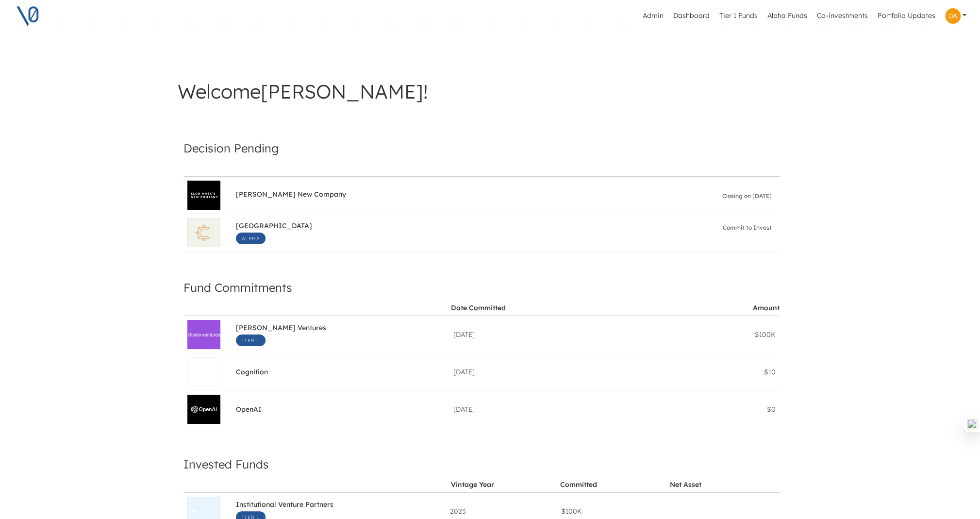 The width and height of the screenshot is (980, 519). I want to click on div: 2023, so click(502, 511).